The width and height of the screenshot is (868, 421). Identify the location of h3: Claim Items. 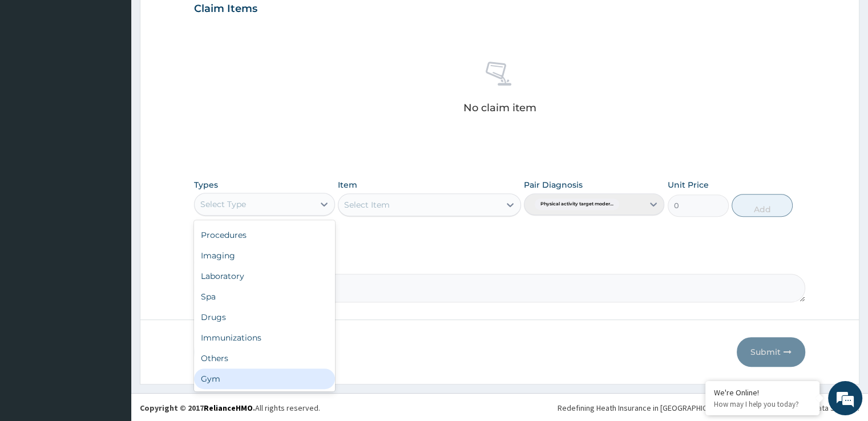
(225, 9).